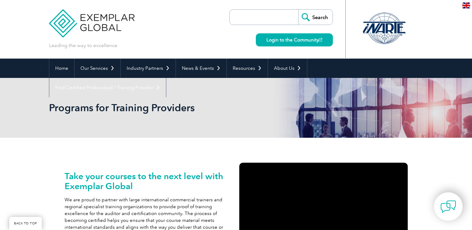  I want to click on img: en, so click(466, 5).